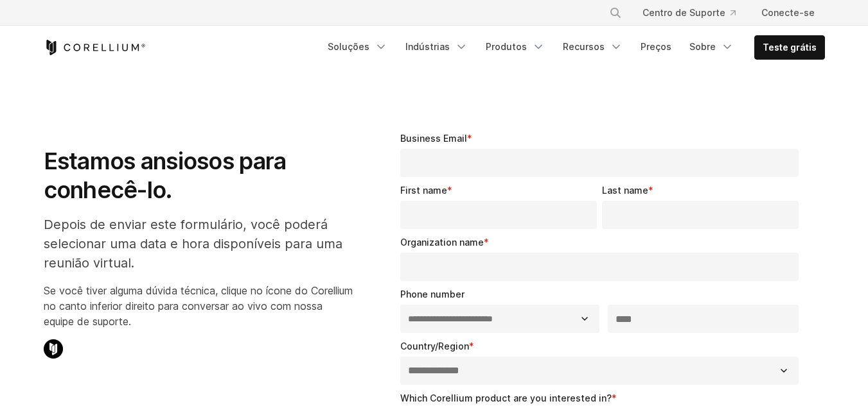 The width and height of the screenshot is (868, 406). I want to click on span: Phone number, so click(432, 294).